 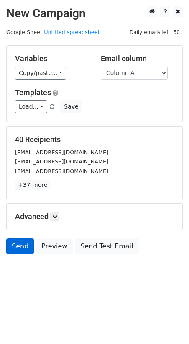 I want to click on div: Chat Widget, so click(x=169, y=324).